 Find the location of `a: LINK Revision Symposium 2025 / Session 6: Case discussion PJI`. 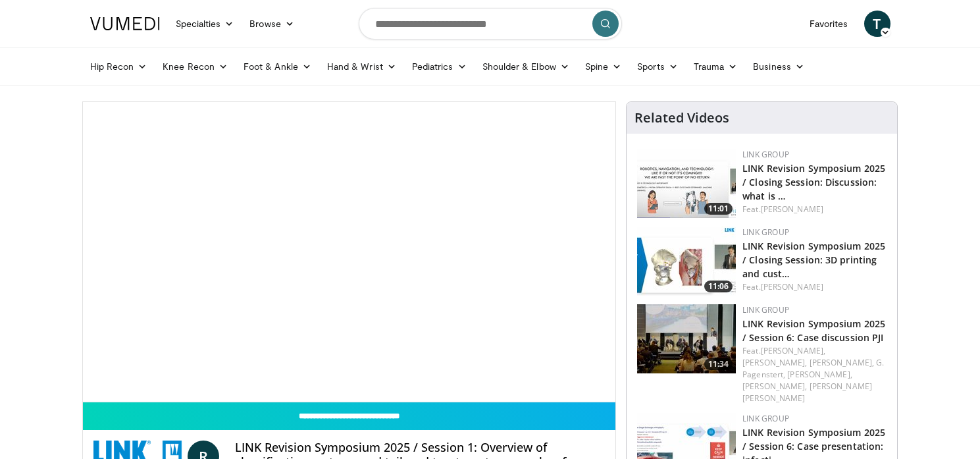

a: LINK Revision Symposium 2025 / Session 6: Case discussion PJI is located at coordinates (814, 330).